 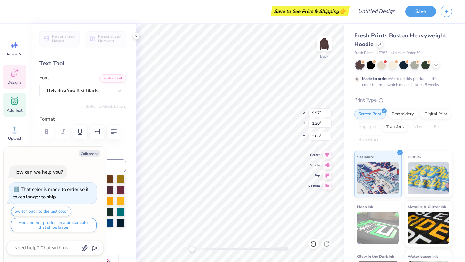 What do you see at coordinates (15, 110) in the screenshot?
I see `span: Add Text` at bounding box center [15, 110].